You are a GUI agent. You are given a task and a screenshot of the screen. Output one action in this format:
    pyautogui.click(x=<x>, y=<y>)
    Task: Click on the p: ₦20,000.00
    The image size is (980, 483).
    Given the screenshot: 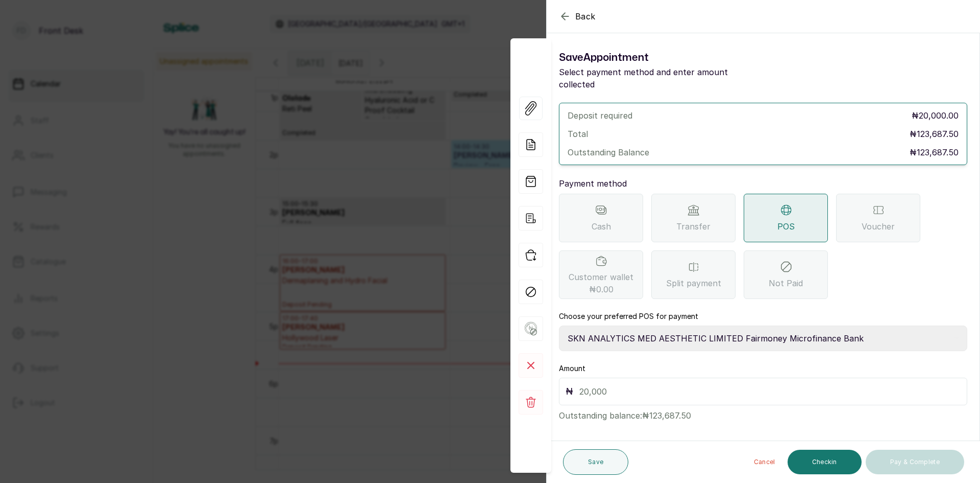 What is the action you would take?
    pyautogui.click(x=935, y=115)
    